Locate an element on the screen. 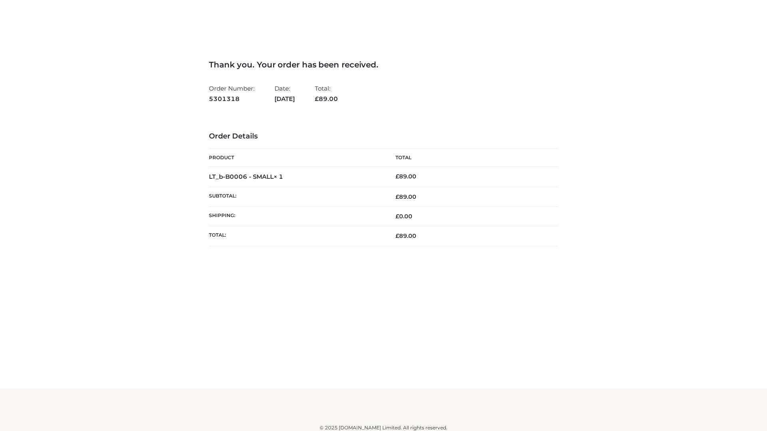 This screenshot has width=767, height=431. li: Date: is located at coordinates (284, 93).